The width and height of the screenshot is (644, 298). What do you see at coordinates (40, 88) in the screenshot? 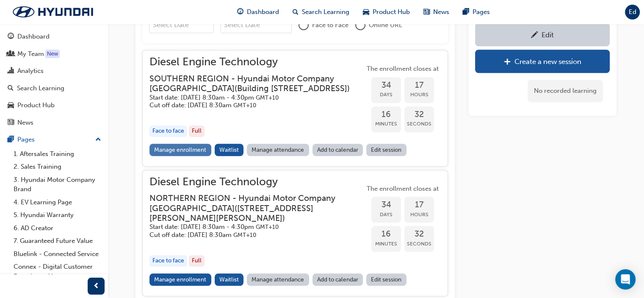
I see `div: Search Learning` at bounding box center [40, 88].